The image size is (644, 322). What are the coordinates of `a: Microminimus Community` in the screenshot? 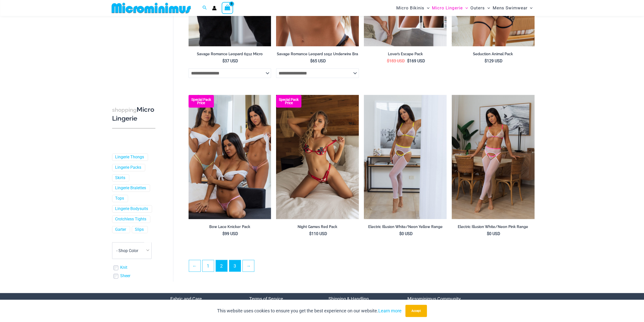 It's located at (434, 299).